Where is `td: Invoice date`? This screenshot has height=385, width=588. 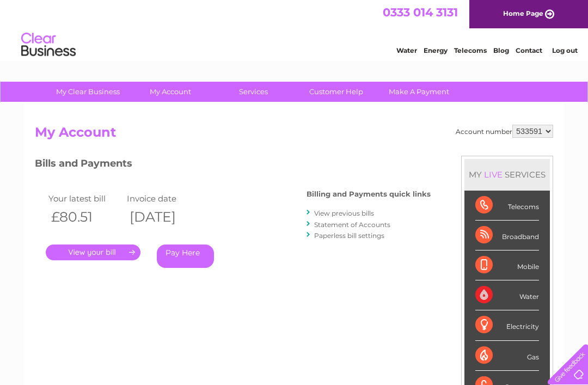
td: Invoice date is located at coordinates (164, 198).